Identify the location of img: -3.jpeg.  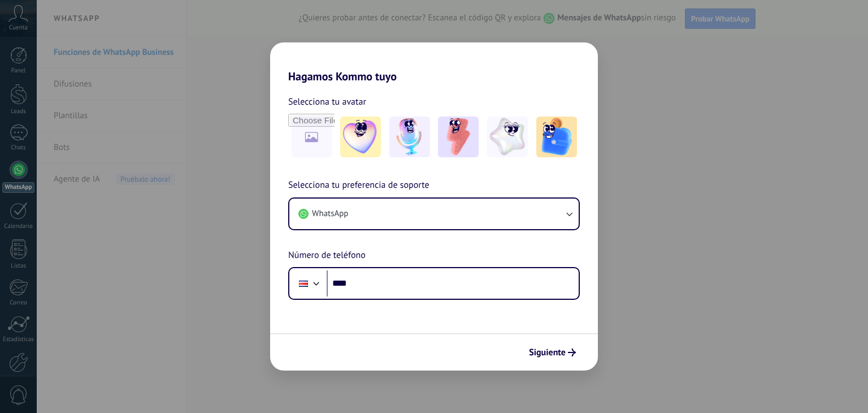
(458, 137).